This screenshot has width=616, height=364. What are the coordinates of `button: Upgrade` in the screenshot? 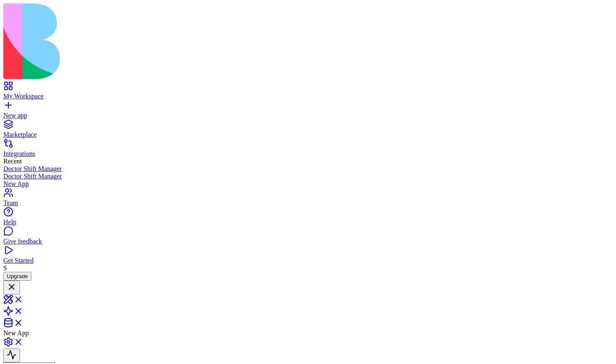 It's located at (17, 276).